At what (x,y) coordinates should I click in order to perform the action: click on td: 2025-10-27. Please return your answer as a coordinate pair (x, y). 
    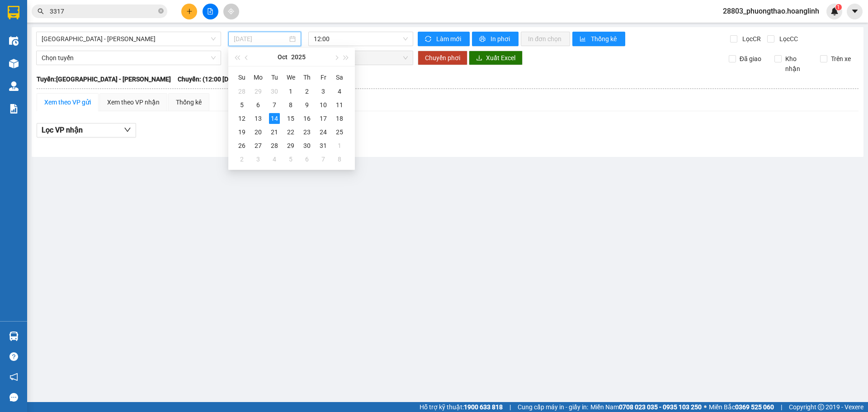
    Looking at the image, I should click on (258, 146).